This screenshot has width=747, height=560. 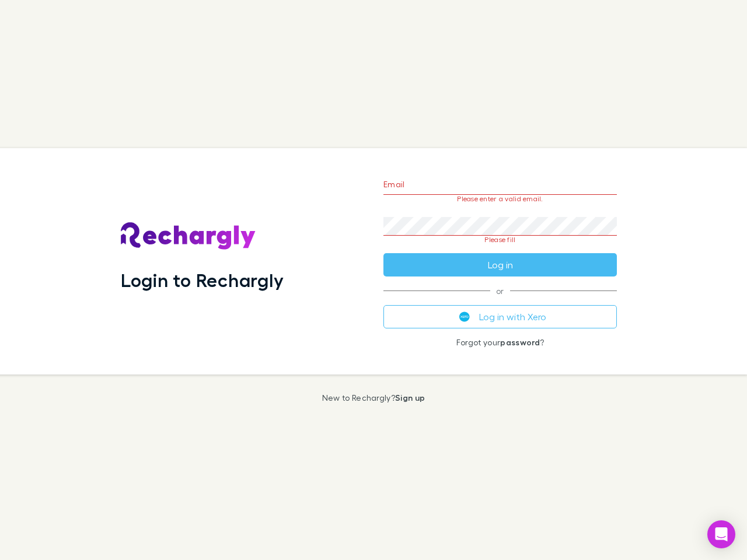 What do you see at coordinates (374, 398) in the screenshot?
I see `p: New to Rechargly?` at bounding box center [374, 398].